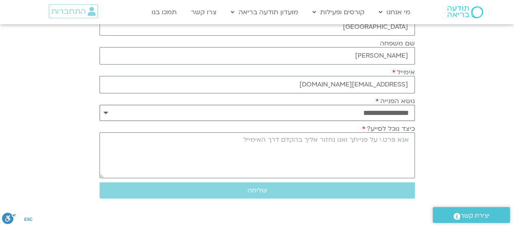  What do you see at coordinates (257, 107) in the screenshot?
I see `form: טופס חדש` at bounding box center [257, 107].